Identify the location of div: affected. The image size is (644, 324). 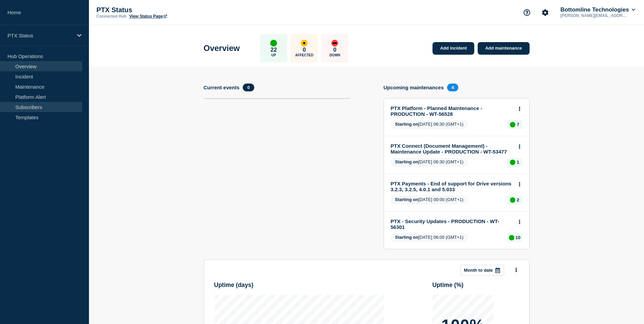
(304, 43).